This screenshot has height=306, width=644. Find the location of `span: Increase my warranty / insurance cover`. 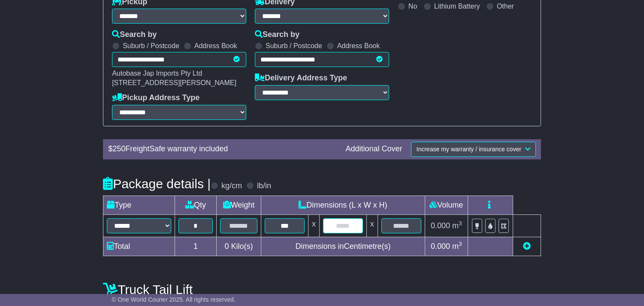

span: Increase my warranty / insurance cover is located at coordinates (469, 149).